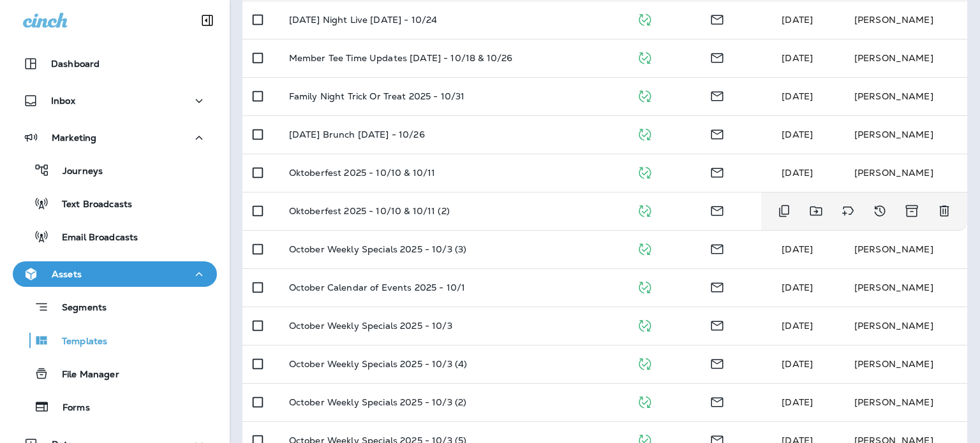 The image size is (980, 443). I want to click on button: Collapse Sidebar, so click(207, 20).